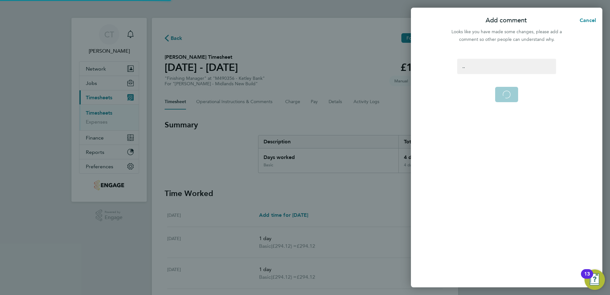 Image resolution: width=610 pixels, height=295 pixels. What do you see at coordinates (587, 278) in the screenshot?
I see `div: 13` at bounding box center [587, 278].